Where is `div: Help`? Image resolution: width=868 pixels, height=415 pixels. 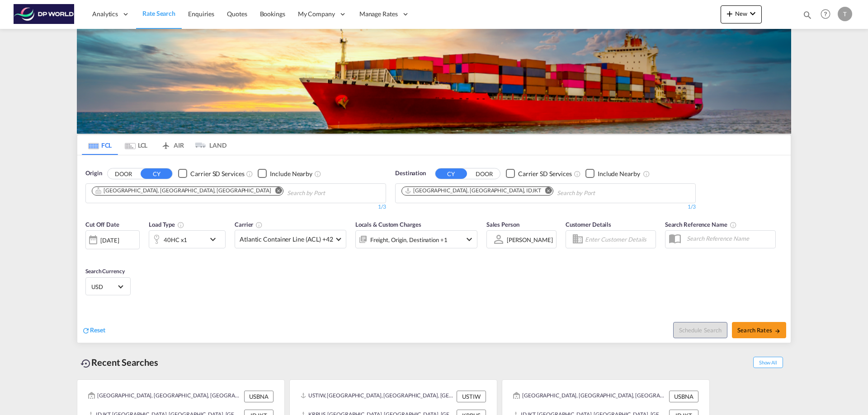
div: Help is located at coordinates (828, 14).